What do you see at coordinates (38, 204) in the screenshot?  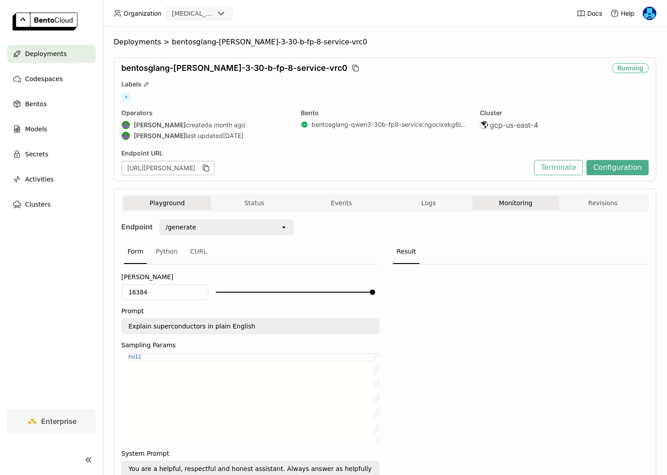 I see `span: Clusters` at bounding box center [38, 204].